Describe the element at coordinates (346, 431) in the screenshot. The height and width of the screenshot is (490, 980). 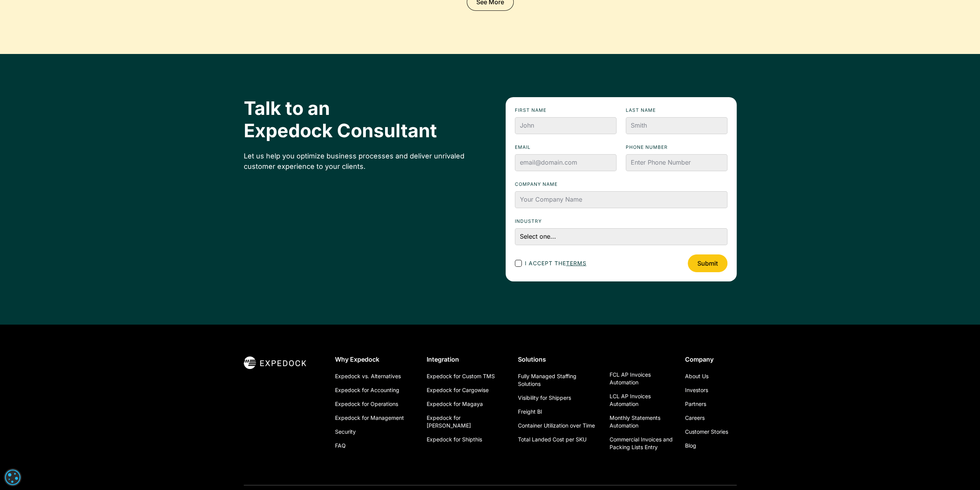
I see `a: Security` at that location.